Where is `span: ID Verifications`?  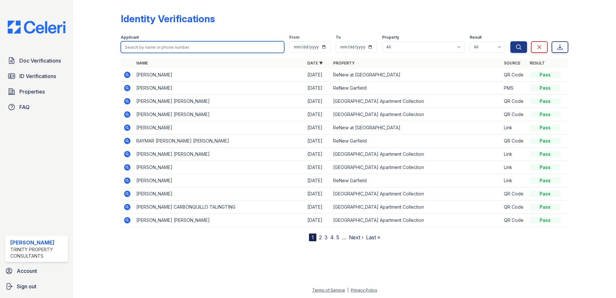
span: ID Verifications is located at coordinates (38, 76).